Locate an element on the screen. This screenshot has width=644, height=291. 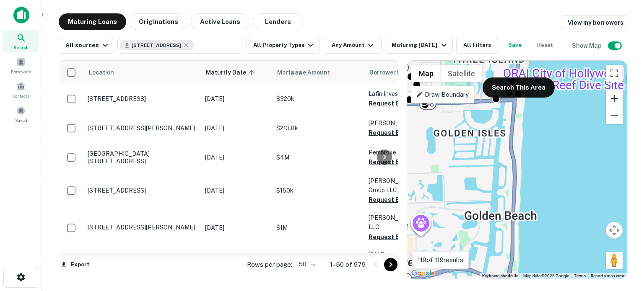
button: All Filters is located at coordinates (477, 45).